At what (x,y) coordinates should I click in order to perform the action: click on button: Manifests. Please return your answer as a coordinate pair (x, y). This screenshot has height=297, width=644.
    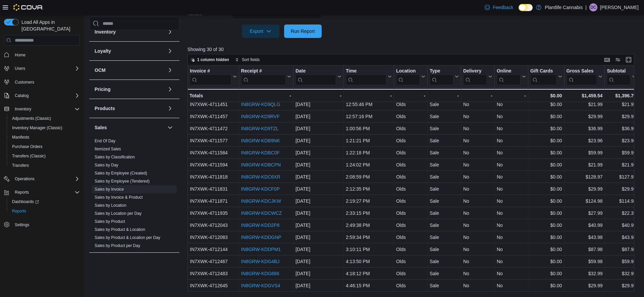
    Looking at the image, I should click on (45, 137).